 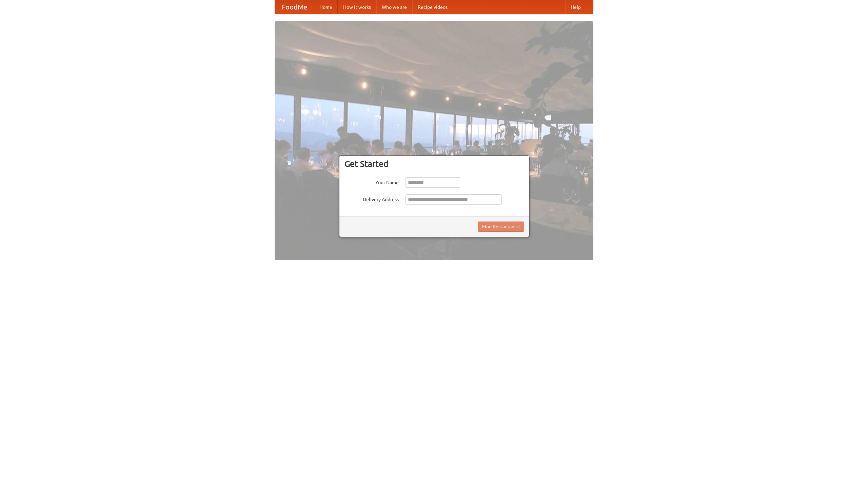 What do you see at coordinates (372, 198) in the screenshot?
I see `label: Delivery Address` at bounding box center [372, 198].